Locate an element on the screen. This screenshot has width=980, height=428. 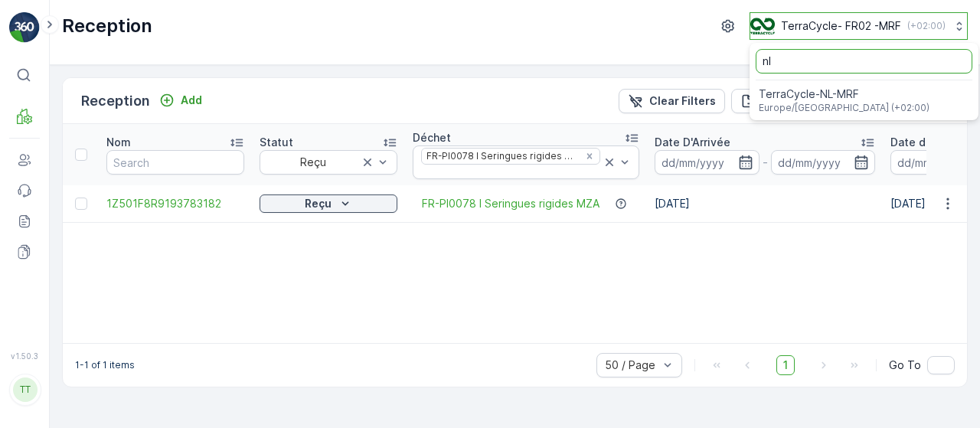
a: 1Z501F8R9193783182 is located at coordinates (175, 204).